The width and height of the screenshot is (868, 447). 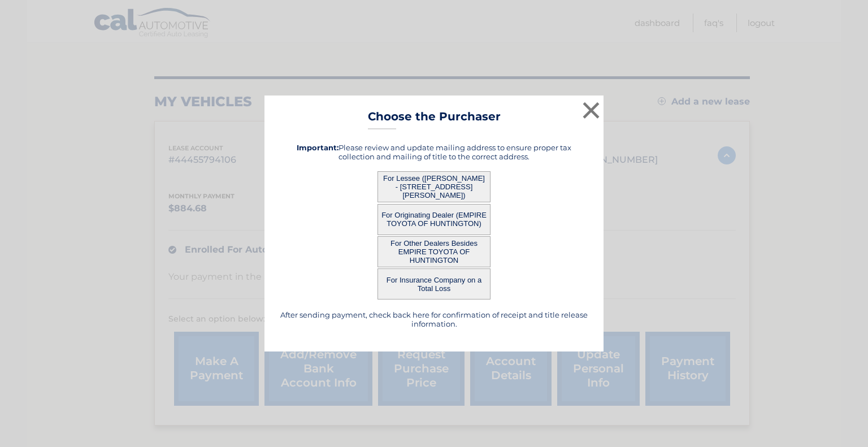 I want to click on button: For Originating Dealer (EMPIRE TOYOTA OF HUNTINGTON), so click(x=434, y=219).